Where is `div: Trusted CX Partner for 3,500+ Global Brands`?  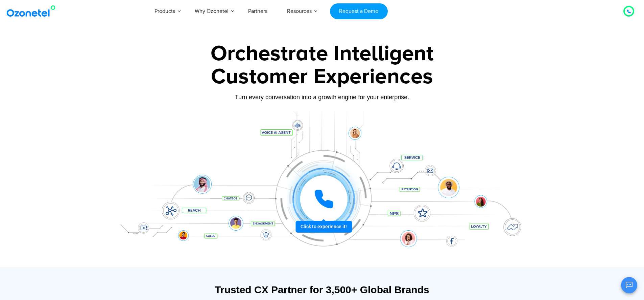
div: Trusted CX Partner for 3,500+ Global Brands is located at coordinates (322, 289).